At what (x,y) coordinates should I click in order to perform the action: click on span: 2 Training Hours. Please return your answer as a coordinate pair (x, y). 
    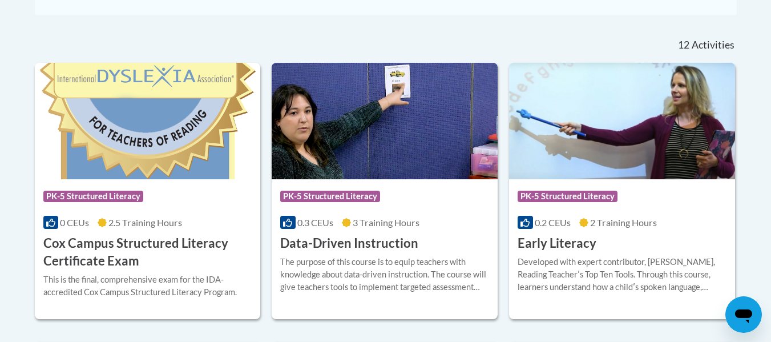
    Looking at the image, I should click on (623, 222).